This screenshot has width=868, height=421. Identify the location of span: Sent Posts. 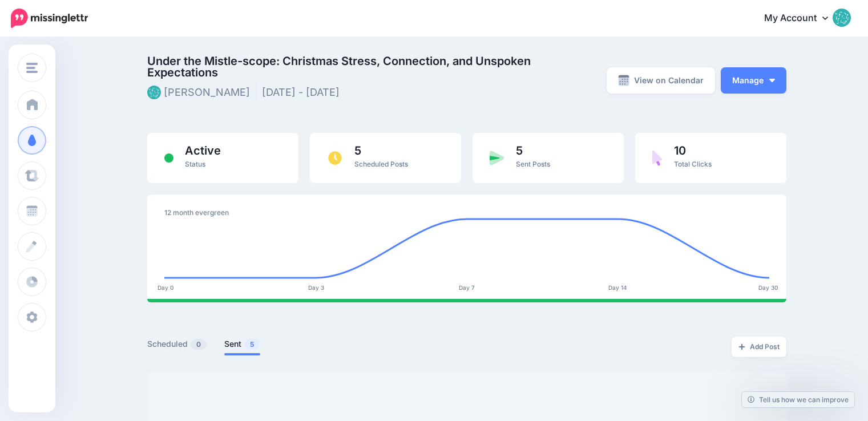
(533, 164).